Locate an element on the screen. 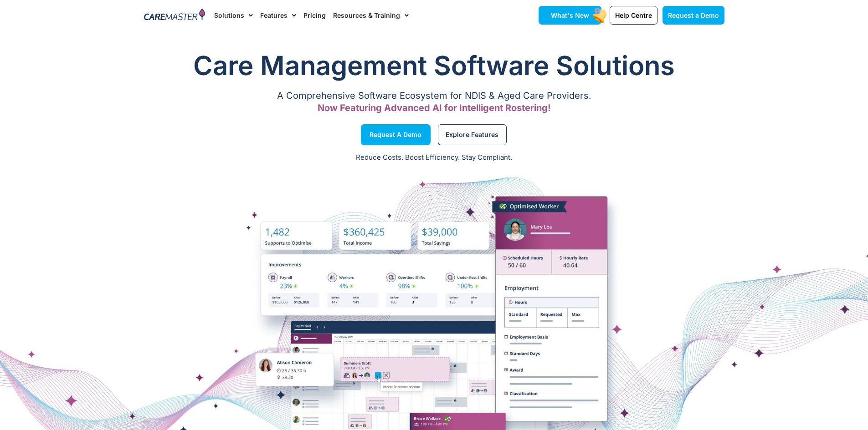  span: Now Featuring Advanced AI for Intelligent Rostering! is located at coordinates (434, 108).